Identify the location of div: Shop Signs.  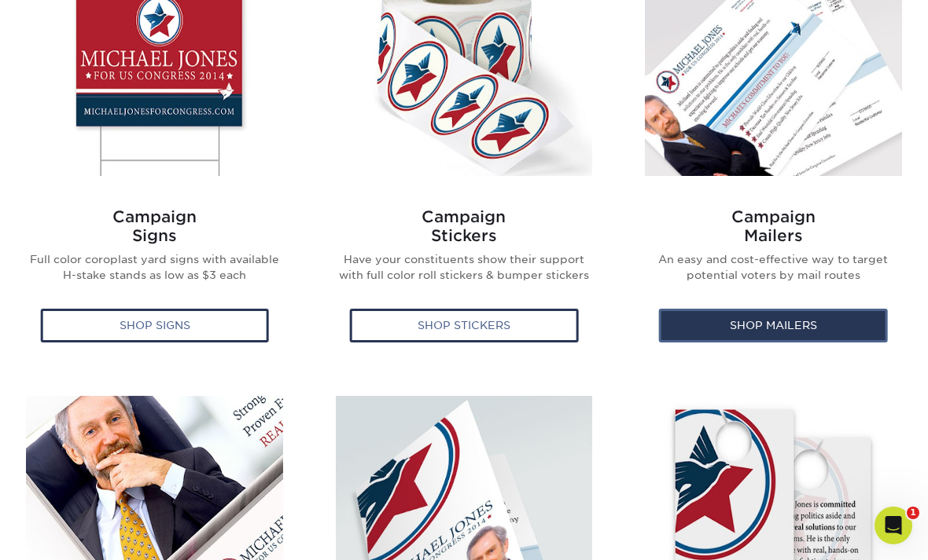
(154, 326).